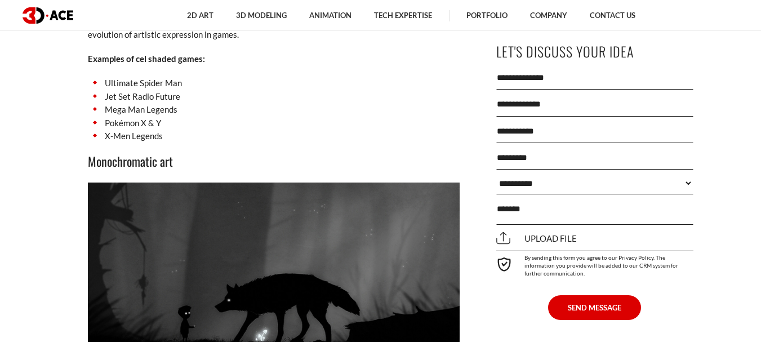 The width and height of the screenshot is (761, 342). I want to click on li: Mega Man Legends, so click(274, 109).